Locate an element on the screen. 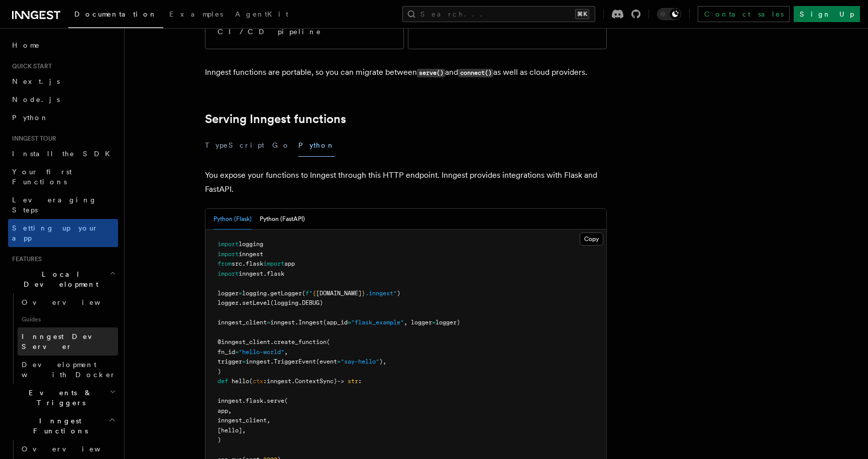 The image size is (868, 459). span: src is located at coordinates (237, 264).